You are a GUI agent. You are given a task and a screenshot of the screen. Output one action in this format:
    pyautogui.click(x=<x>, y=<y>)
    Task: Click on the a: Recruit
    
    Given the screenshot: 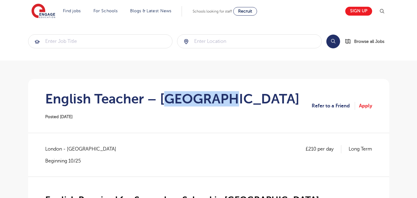 What is the action you would take?
    pyautogui.click(x=245, y=11)
    